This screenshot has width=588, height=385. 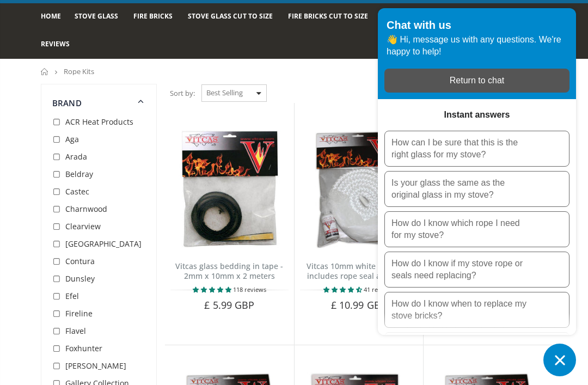 What do you see at coordinates (520, 17) in the screenshot?
I see `a: About us` at bounding box center [520, 17].